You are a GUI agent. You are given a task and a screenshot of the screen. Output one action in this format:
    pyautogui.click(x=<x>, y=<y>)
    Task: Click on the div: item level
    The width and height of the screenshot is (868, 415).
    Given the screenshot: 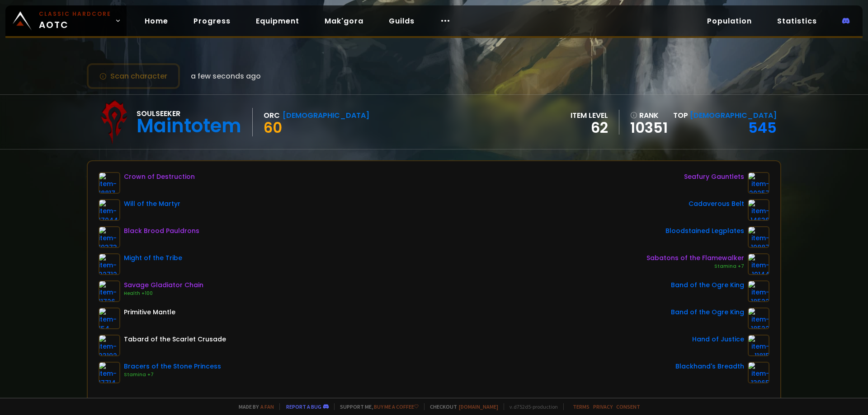 What is the action you would take?
    pyautogui.click(x=589, y=115)
    